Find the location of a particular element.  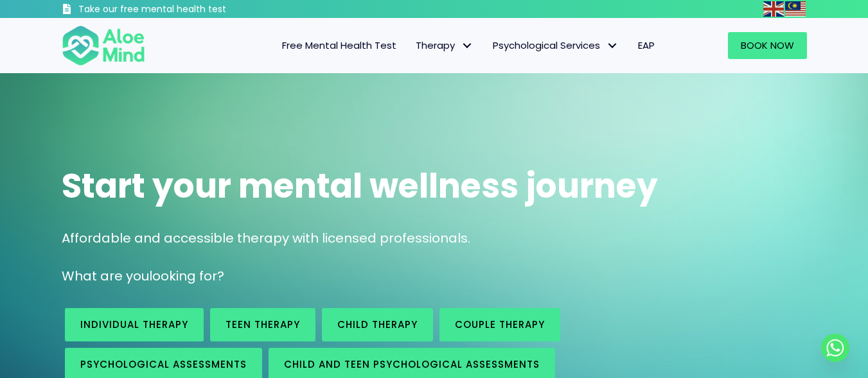

span: Therapy is located at coordinates (445, 45).